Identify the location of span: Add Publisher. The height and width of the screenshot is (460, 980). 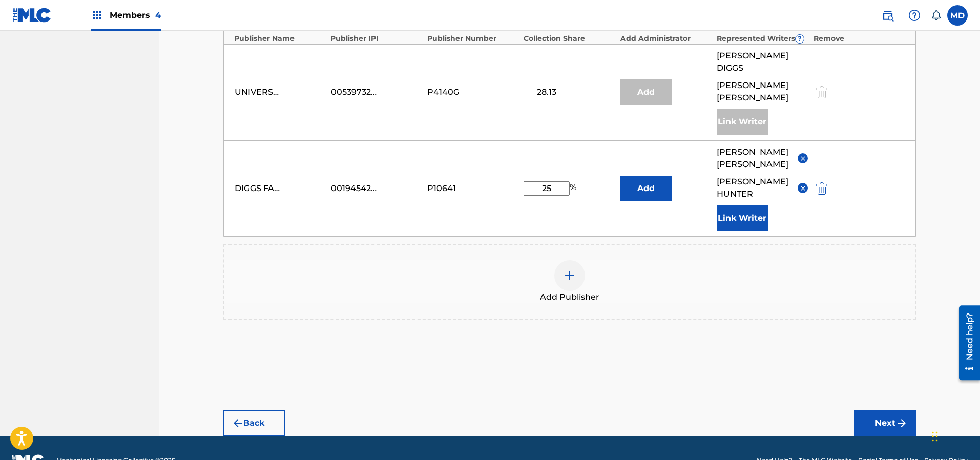
(570, 297).